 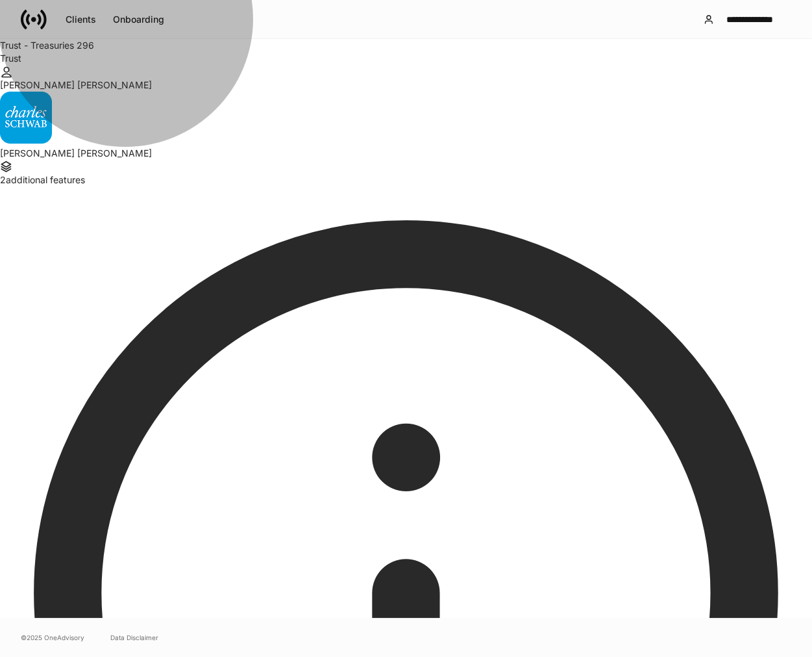 What do you see at coordinates (52, 638) in the screenshot?
I see `span: © 2025 OneAdvisory` at bounding box center [52, 638].